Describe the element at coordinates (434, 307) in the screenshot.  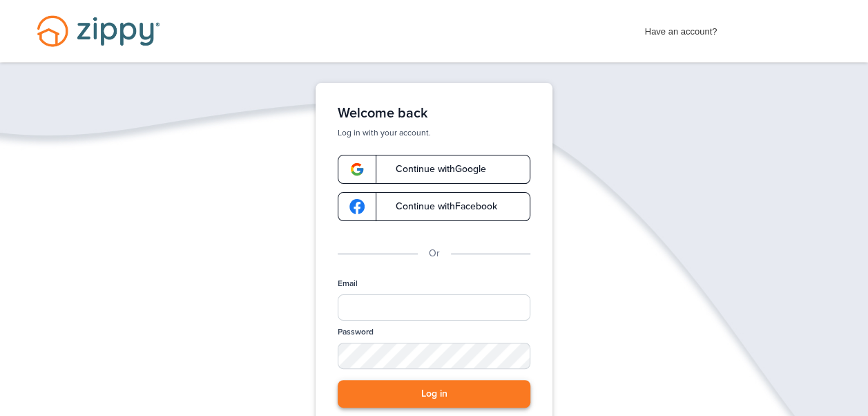
I see `input: Email` at that location.